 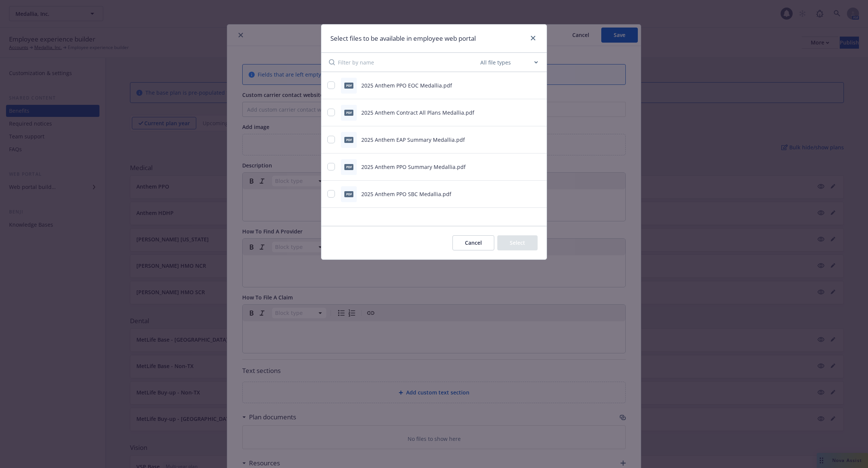 I want to click on svg: Search, so click(x=332, y=62).